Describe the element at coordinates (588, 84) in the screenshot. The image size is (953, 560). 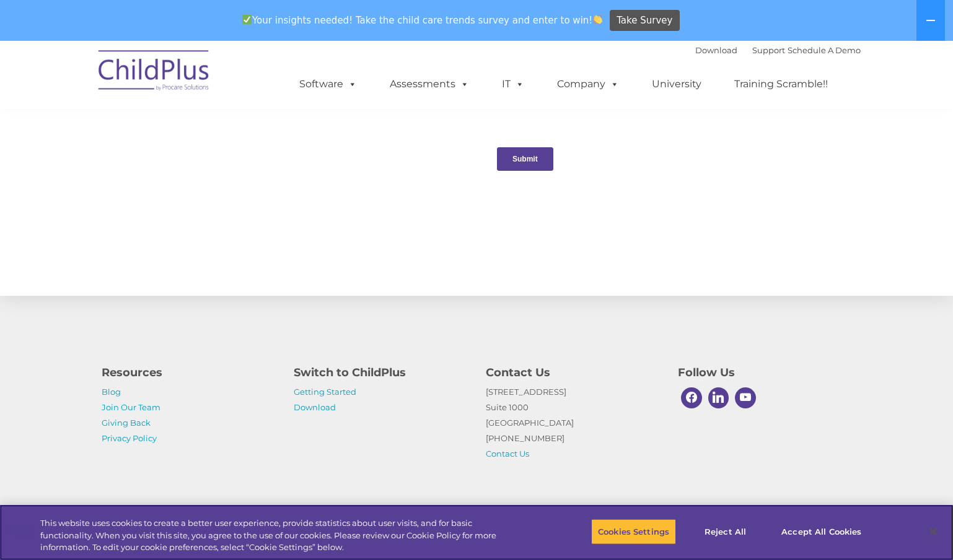
I see `a: Company` at that location.